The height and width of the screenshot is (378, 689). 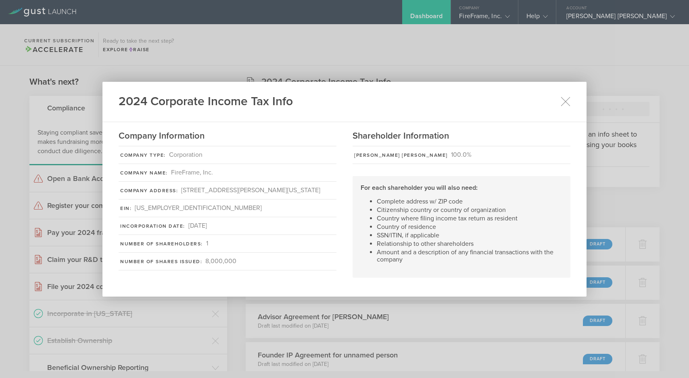 I want to click on strong: For each shareholder you will also need:, so click(x=419, y=188).